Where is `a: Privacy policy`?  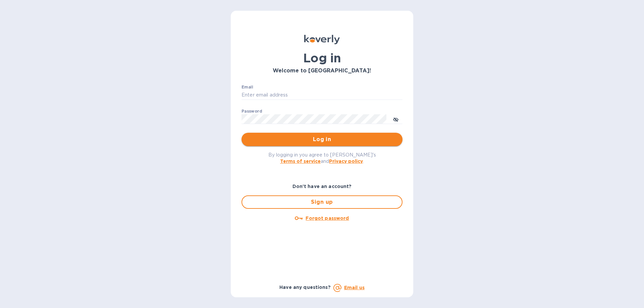
a: Privacy policy is located at coordinates (346, 161).